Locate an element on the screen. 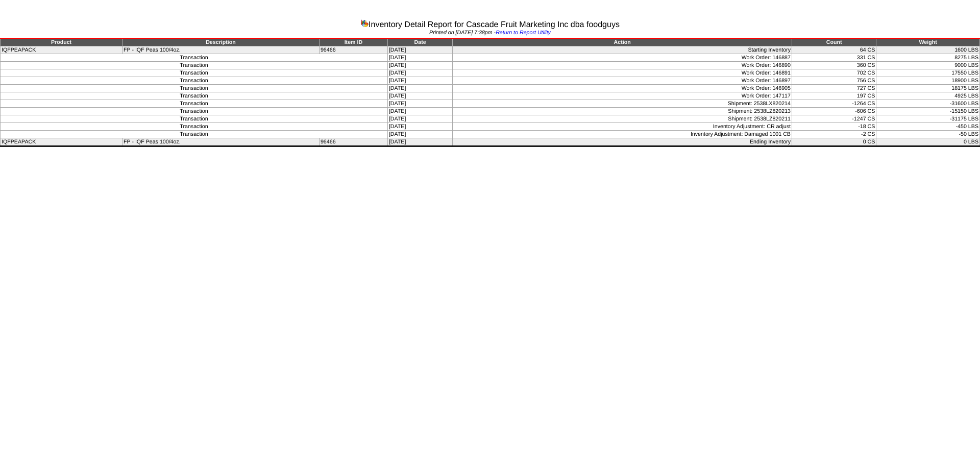  td: -50 LBS is located at coordinates (928, 135).